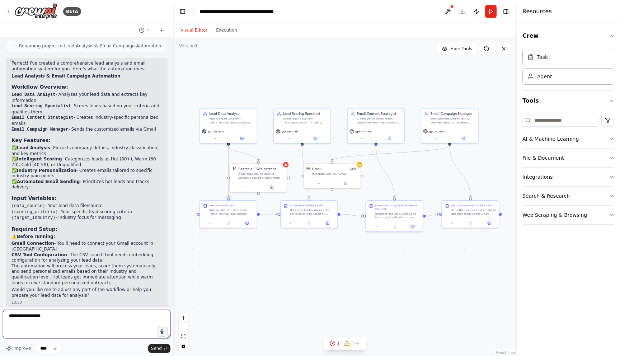 This screenshot has height=356, width=620. I want to click on div: Email Campaign ManagerSend personalized emails to qualified leads using Gmail, ensuring proper de..., so click(449, 125).